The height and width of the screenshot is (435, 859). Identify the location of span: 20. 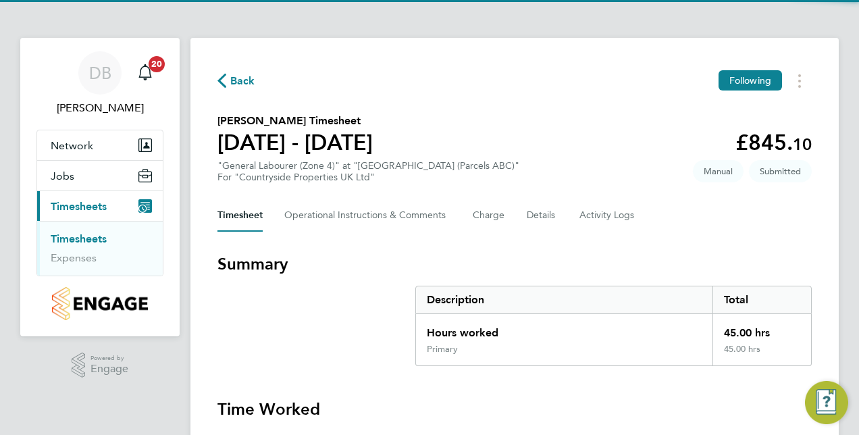
(157, 64).